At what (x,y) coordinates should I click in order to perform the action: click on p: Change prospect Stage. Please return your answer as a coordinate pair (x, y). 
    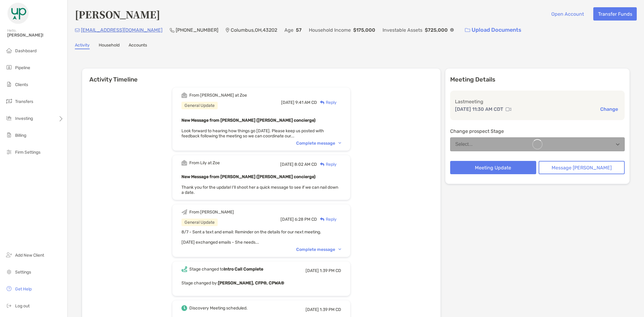
    Looking at the image, I should click on (538, 131).